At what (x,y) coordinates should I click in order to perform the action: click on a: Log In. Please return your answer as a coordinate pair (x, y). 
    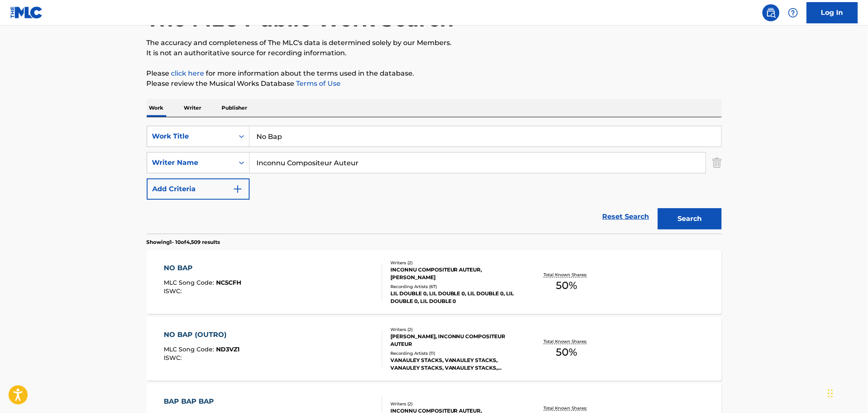
    Looking at the image, I should click on (833, 13).